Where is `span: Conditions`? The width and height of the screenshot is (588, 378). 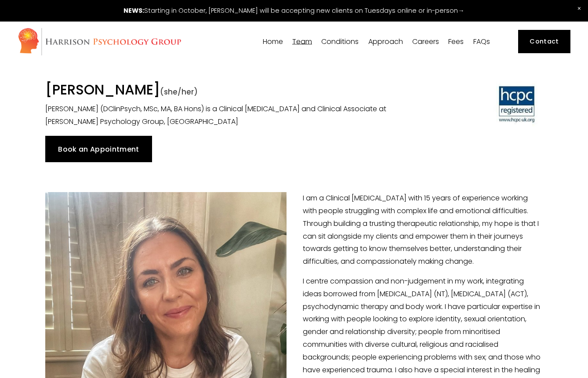
span: Conditions is located at coordinates (340, 42).